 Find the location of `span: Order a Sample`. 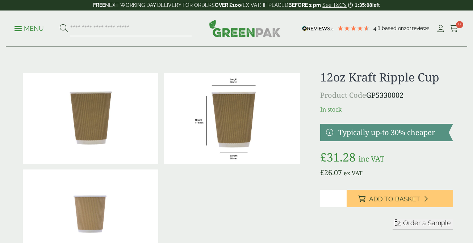

span: Order a Sample is located at coordinates (427, 223).